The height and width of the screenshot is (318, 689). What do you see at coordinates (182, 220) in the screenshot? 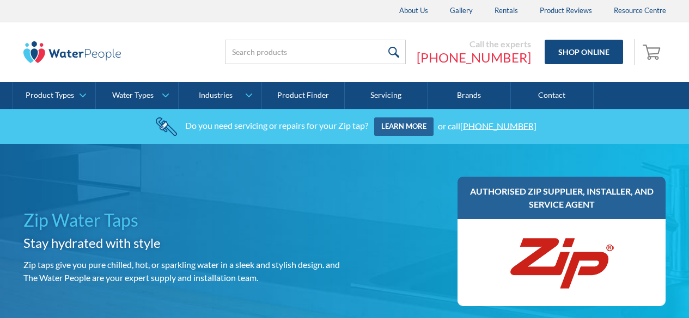
I see `h1: Zip Water Taps` at bounding box center [182, 220].